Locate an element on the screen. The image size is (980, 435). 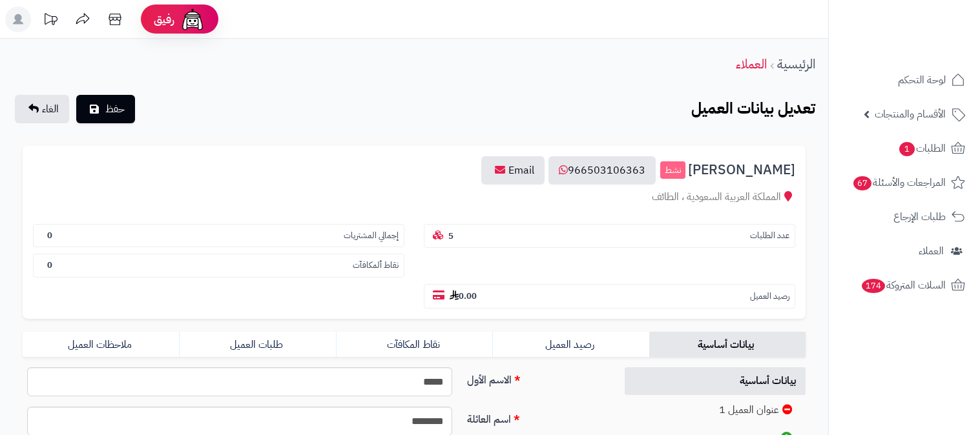
span: الطلبات is located at coordinates (922, 148).